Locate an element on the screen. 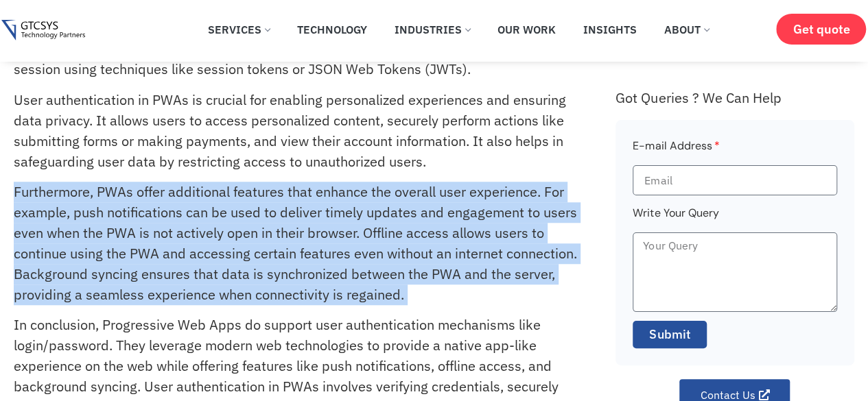 The width and height of the screenshot is (868, 401). a: About is located at coordinates (686, 30).